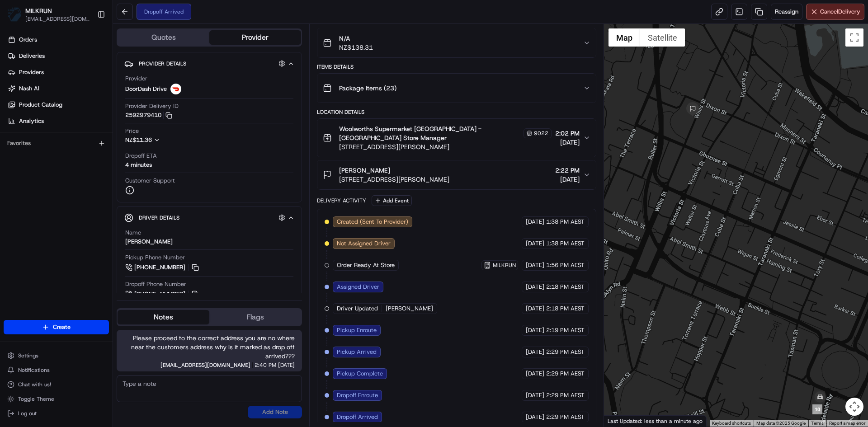 Image resolution: width=868 pixels, height=427 pixels. Describe the element at coordinates (56, 356) in the screenshot. I see `button: Settings` at that location.